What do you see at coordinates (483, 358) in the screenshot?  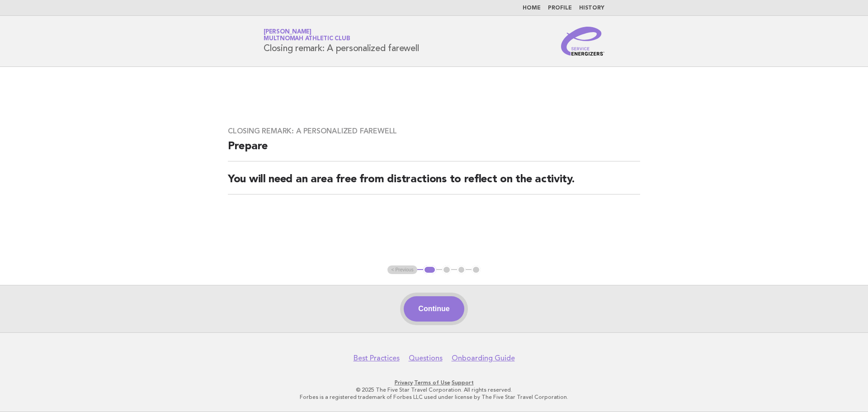 I see `a: Onboarding Guide` at bounding box center [483, 358].